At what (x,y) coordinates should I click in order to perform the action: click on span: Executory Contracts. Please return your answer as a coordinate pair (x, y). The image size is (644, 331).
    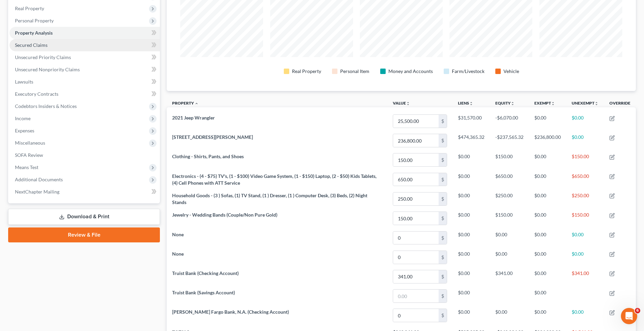
    Looking at the image, I should click on (37, 94).